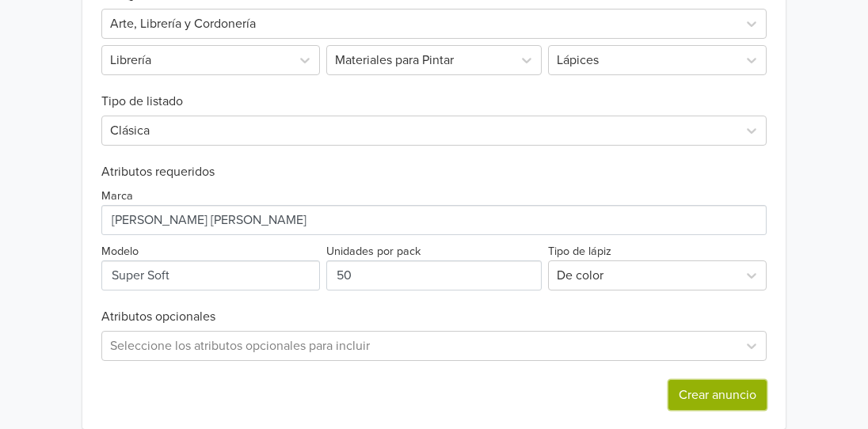  Describe the element at coordinates (718, 395) in the screenshot. I see `button: Crear anuncio` at that location.